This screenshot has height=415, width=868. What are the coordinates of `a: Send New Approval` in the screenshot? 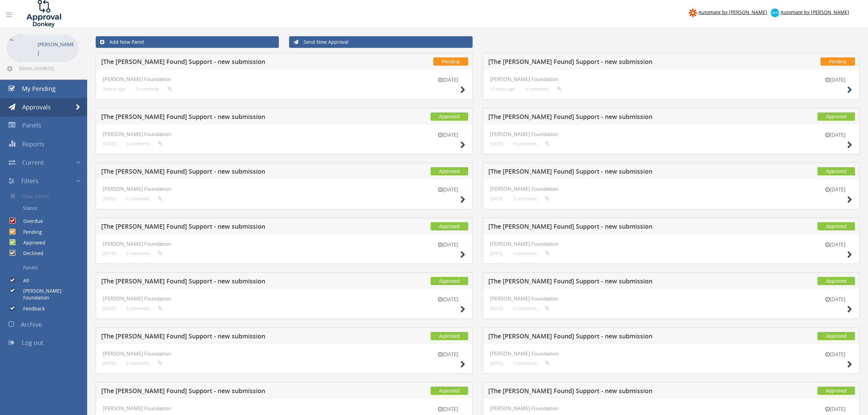 It's located at (381, 42).